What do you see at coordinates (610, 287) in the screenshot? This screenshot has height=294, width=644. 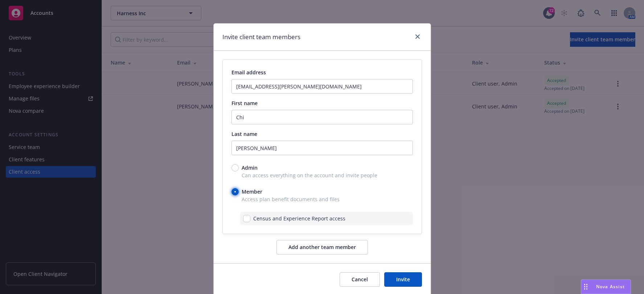 I see `span: Nova Assist` at bounding box center [610, 287].